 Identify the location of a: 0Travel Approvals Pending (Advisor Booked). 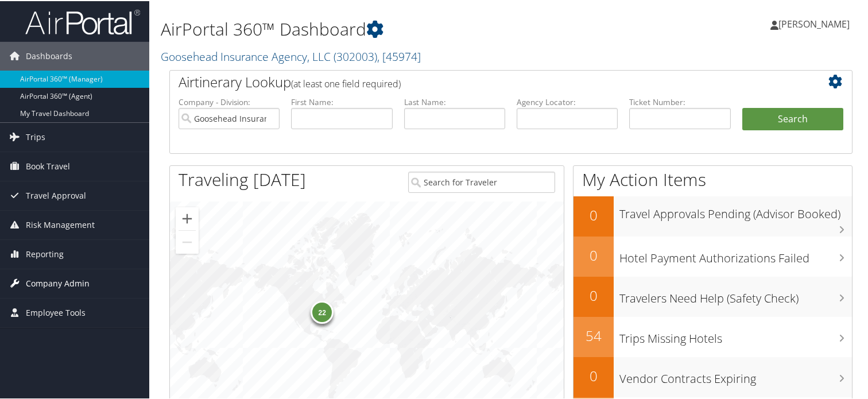
(712, 215).